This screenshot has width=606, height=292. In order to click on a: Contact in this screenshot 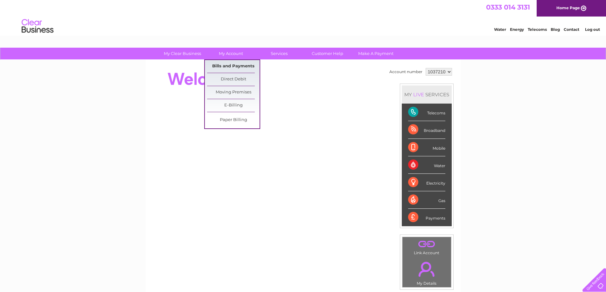, I will do `click(571, 29)`.